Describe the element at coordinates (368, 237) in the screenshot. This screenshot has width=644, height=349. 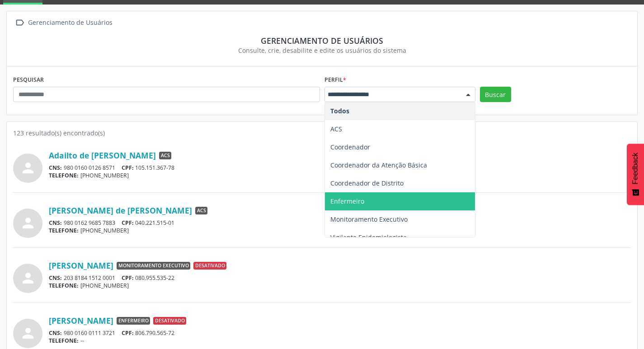
I see `span: Vigilante Epidemiologista` at that location.